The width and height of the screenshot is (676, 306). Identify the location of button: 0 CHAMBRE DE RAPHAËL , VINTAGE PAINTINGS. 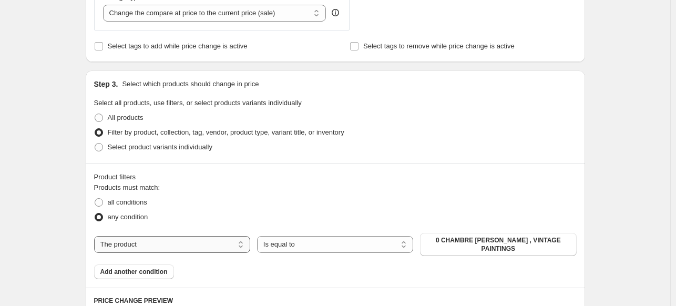
(498, 244).